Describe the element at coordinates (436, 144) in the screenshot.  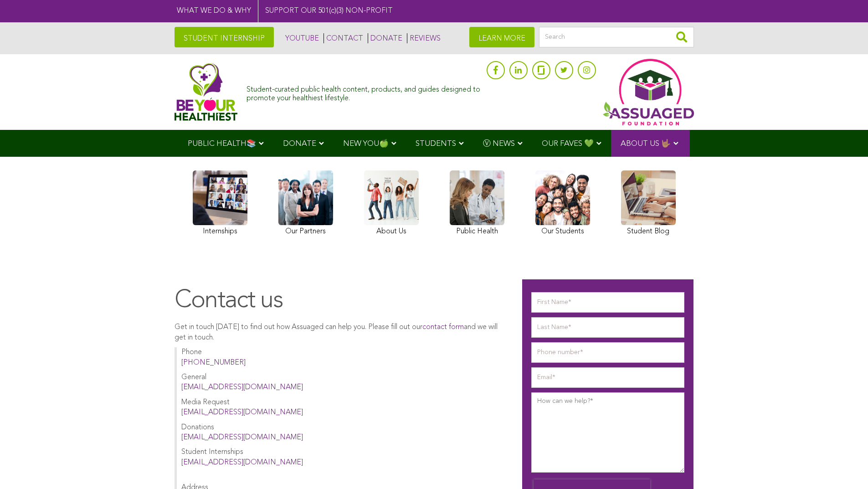
I see `span: STUDENTS` at that location.